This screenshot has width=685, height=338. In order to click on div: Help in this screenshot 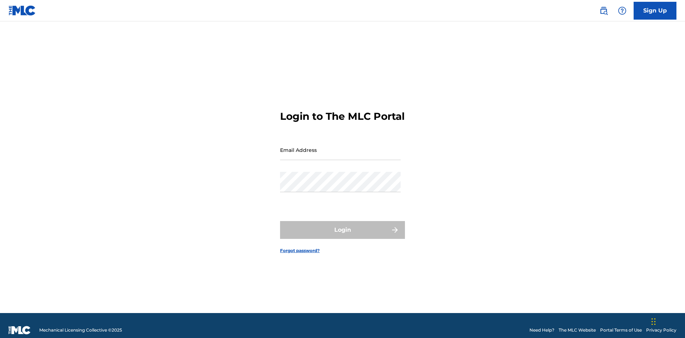, I will do `click(622, 11)`.